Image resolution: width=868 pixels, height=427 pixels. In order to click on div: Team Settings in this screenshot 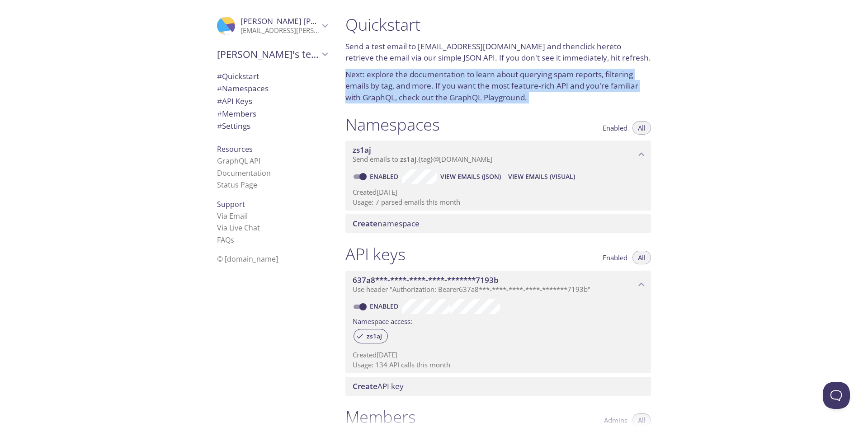, I will do `click(272, 126)`.